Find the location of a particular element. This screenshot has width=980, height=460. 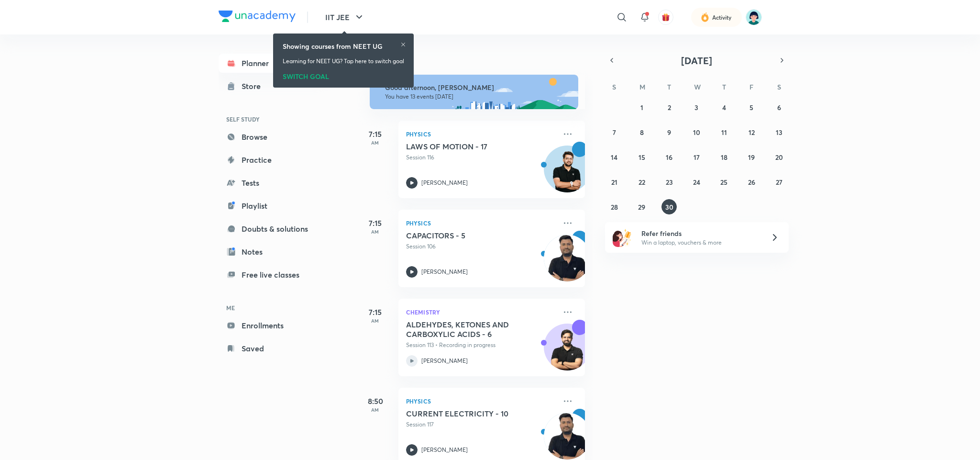

abbr: September 1, 2025 is located at coordinates (642, 107).